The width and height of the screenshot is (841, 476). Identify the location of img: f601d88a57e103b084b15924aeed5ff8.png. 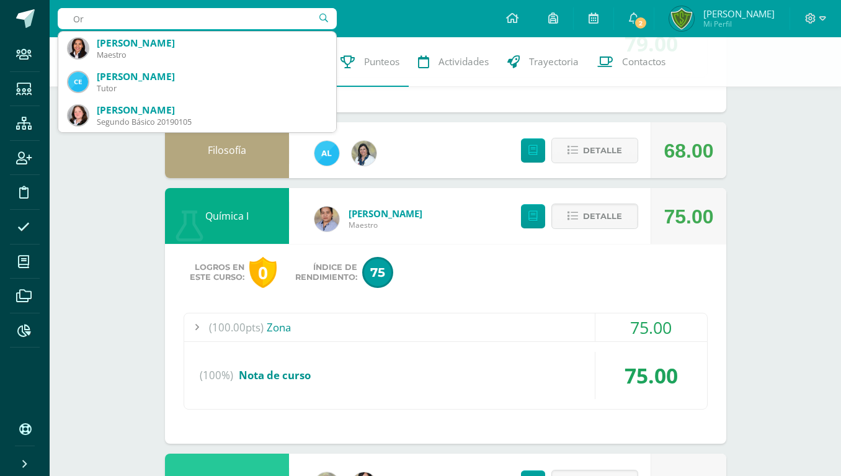
(78, 48).